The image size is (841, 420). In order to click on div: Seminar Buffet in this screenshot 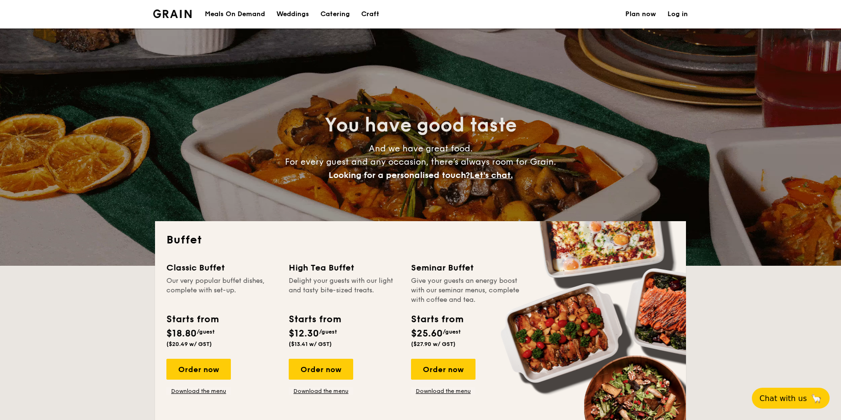, I will do `click(467, 267)`.